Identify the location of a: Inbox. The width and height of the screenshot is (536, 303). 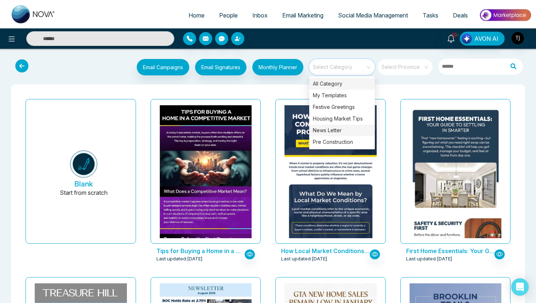
(260, 15).